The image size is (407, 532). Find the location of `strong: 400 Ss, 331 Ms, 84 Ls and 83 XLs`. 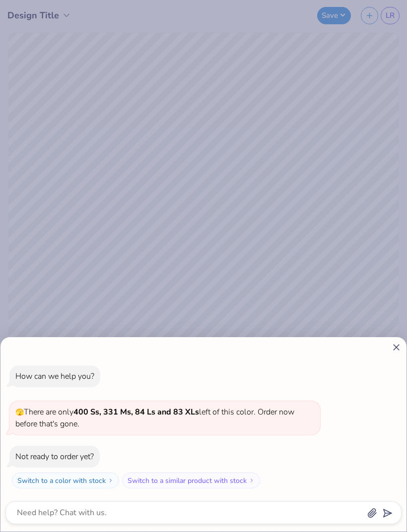

strong: 400 Ss, 331 Ms, 84 Ls and 83 XLs is located at coordinates (136, 412).